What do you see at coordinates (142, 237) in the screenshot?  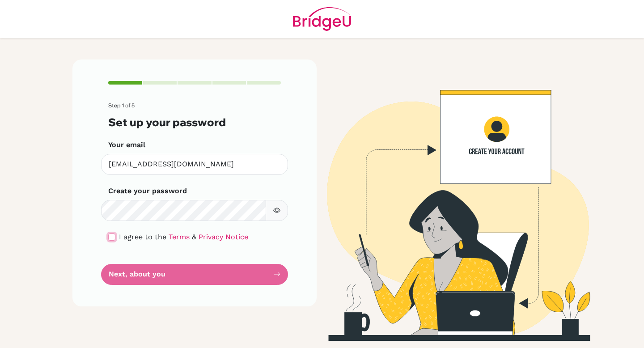 I see `span: I agree to the` at bounding box center [142, 237].